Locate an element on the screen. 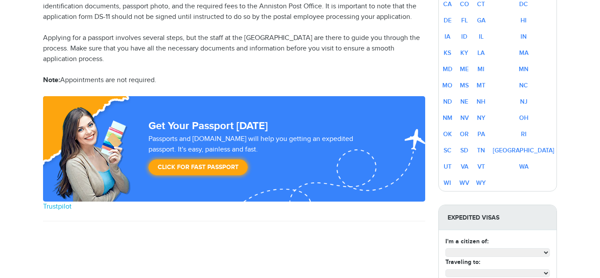 This screenshot has width=600, height=278. a: MO is located at coordinates (447, 85).